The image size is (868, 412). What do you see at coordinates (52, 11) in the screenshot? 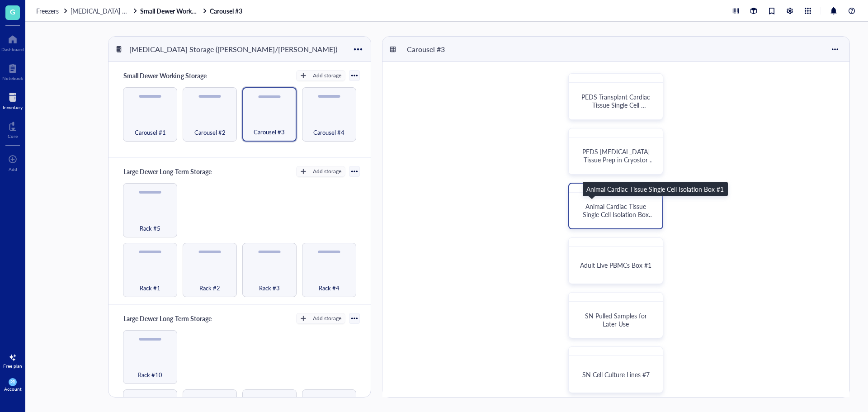
I see `a: Freezers` at bounding box center [52, 11].